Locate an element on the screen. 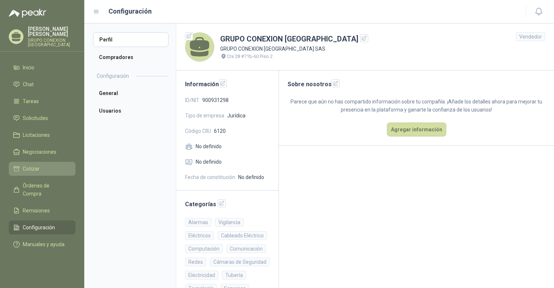  span: 900931298 is located at coordinates (215, 100).